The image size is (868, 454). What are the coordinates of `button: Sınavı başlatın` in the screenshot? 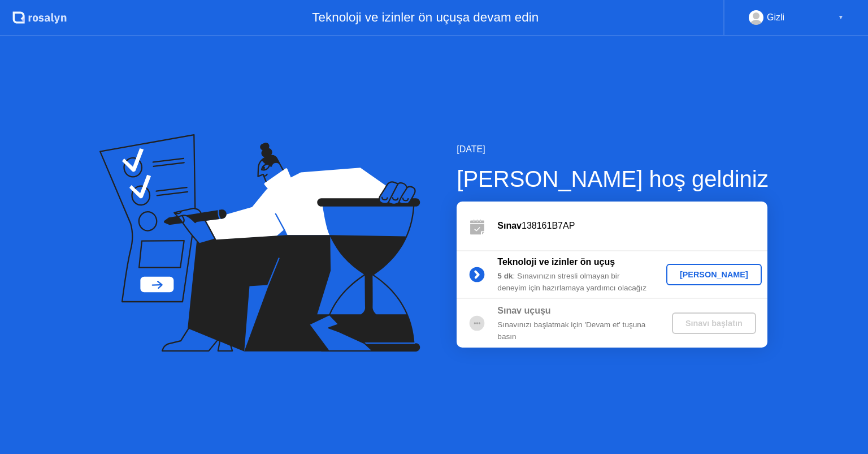 It's located at (714, 323).